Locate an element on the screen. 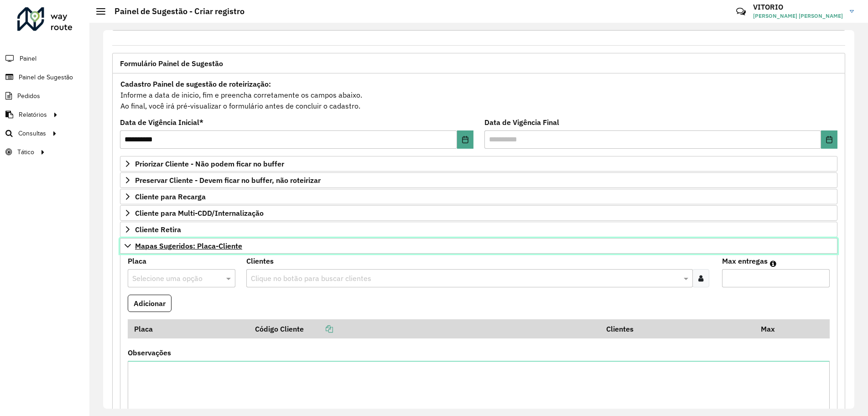 The height and width of the screenshot is (416, 868). span: Painel is located at coordinates (28, 59).